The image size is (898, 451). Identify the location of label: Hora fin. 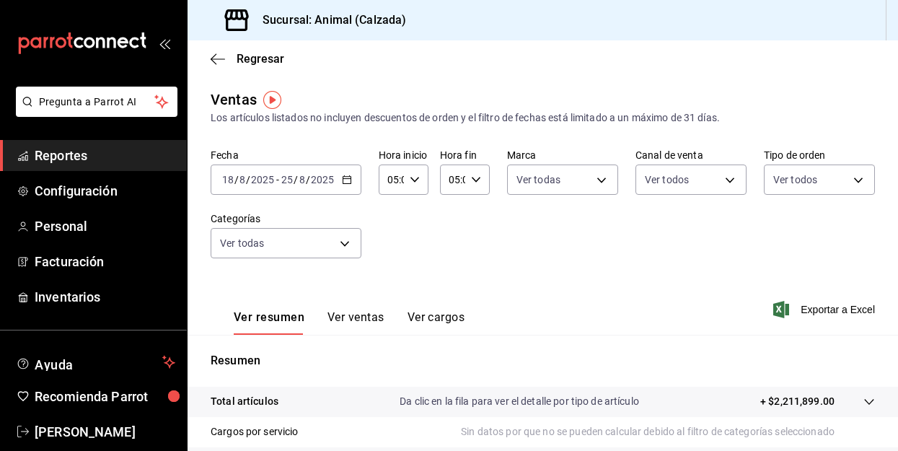
(464, 155).